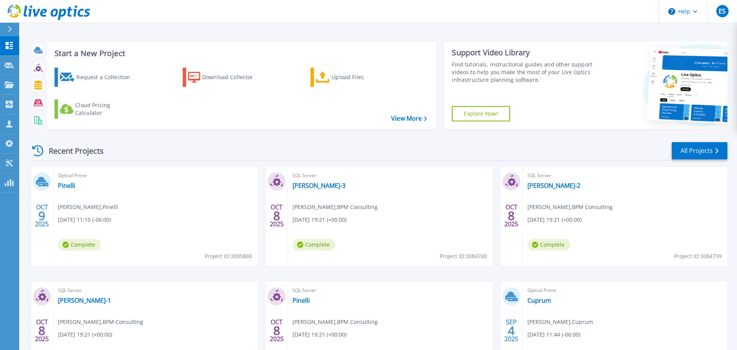 The image size is (737, 350). What do you see at coordinates (353, 77) in the screenshot?
I see `a: Upload Files` at bounding box center [353, 77].